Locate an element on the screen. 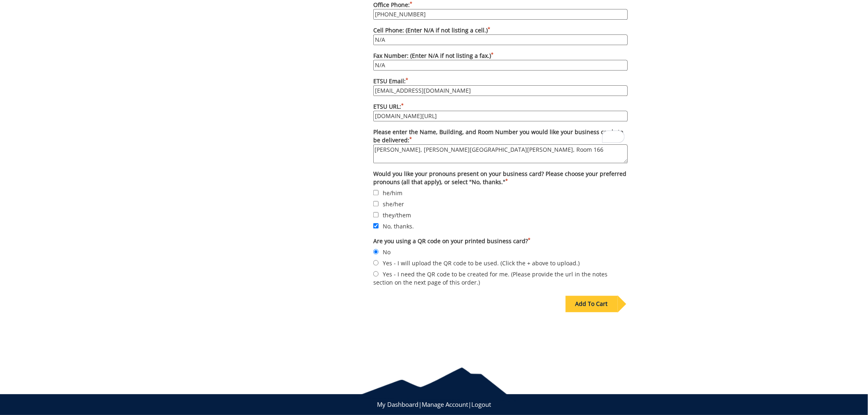  label: Yes - I need the QR code to be created for me. (Please provide the url in the notes section on th... is located at coordinates (501, 278).